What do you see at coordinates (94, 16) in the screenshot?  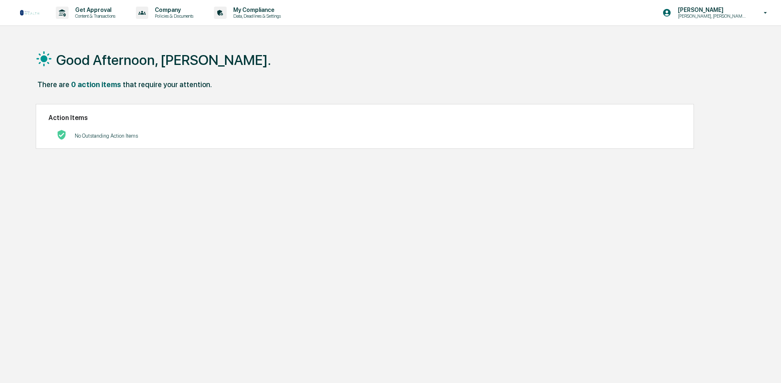 I see `p: Content & Transactions` at bounding box center [94, 16].